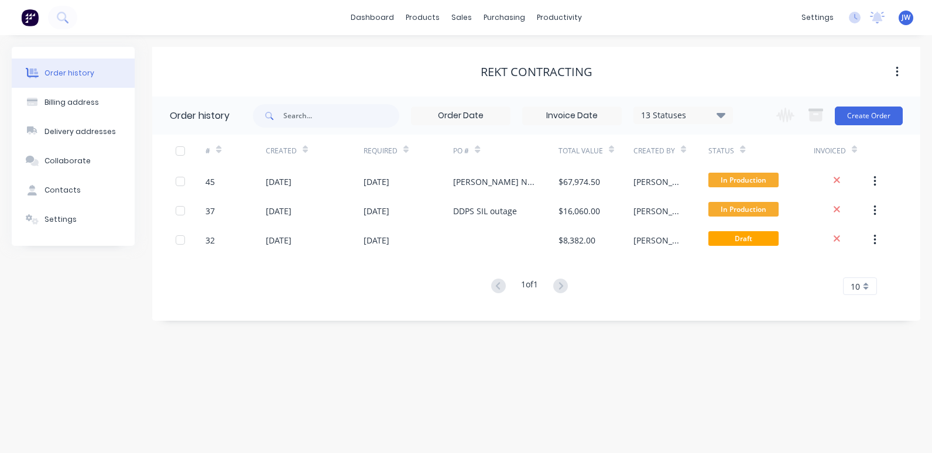  Describe the element at coordinates (73, 220) in the screenshot. I see `button: Settings` at that location.